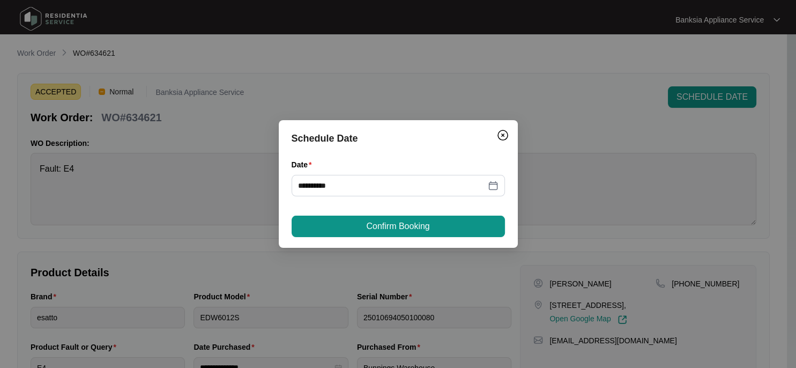 Image resolution: width=796 pixels, height=368 pixels. What do you see at coordinates (398, 138) in the screenshot?
I see `div: Schedule Date` at bounding box center [398, 138].